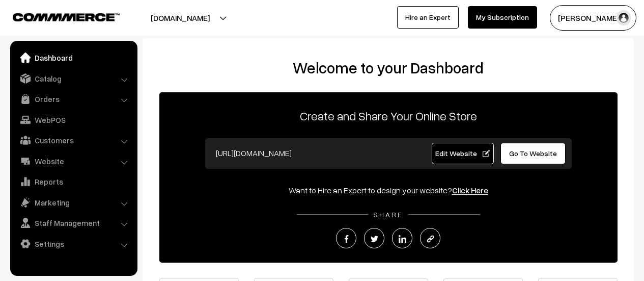 The image size is (644, 281). What do you see at coordinates (73, 161) in the screenshot?
I see `a: Website` at bounding box center [73, 161].